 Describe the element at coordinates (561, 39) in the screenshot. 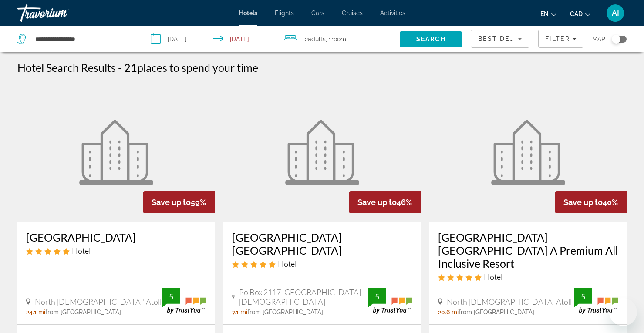

I see `button: Filters` at that location.